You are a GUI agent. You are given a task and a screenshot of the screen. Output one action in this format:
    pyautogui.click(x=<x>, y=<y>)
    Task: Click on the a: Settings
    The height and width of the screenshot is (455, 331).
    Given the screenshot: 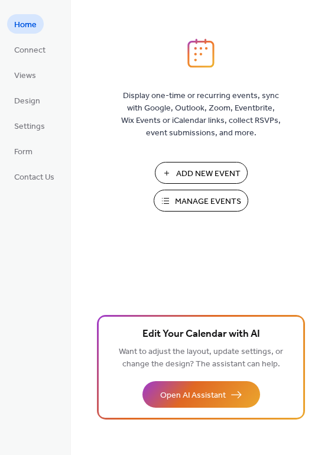 What is the action you would take?
    pyautogui.click(x=30, y=125)
    